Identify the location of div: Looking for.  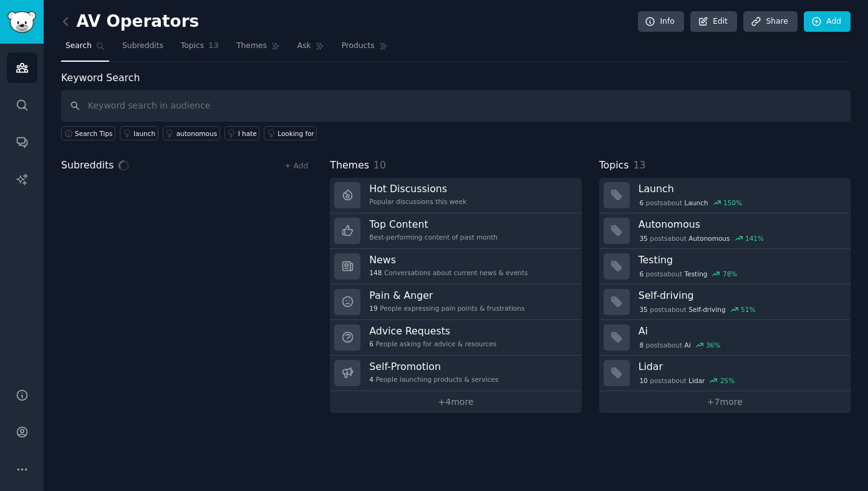
(295, 133).